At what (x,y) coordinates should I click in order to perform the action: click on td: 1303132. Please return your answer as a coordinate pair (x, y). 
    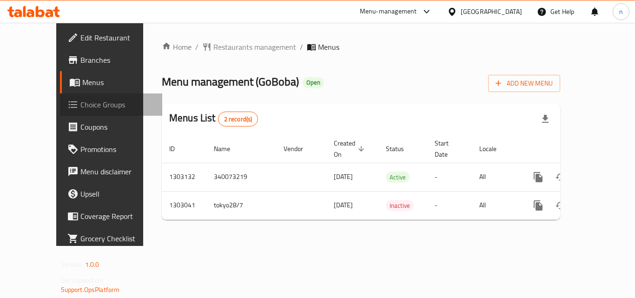
    Looking at the image, I should click on (184, 177).